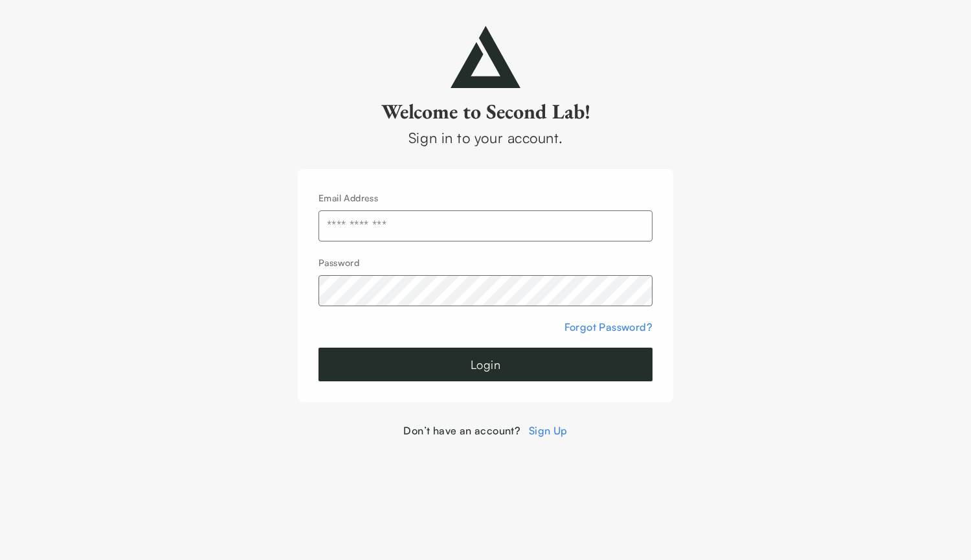 This screenshot has height=560, width=971. Describe the element at coordinates (608, 327) in the screenshot. I see `a: Forgot Password?` at that location.